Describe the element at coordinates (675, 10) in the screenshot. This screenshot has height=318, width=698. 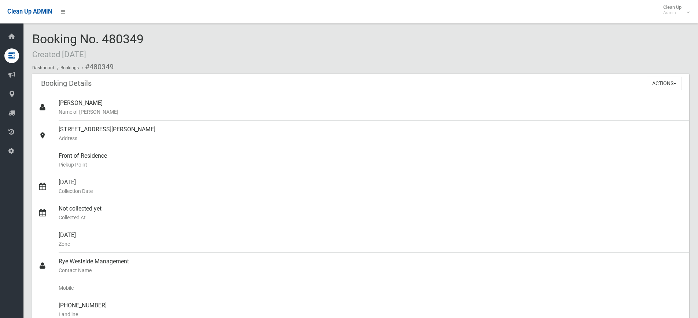
I see `span: Clean Up` at that location.